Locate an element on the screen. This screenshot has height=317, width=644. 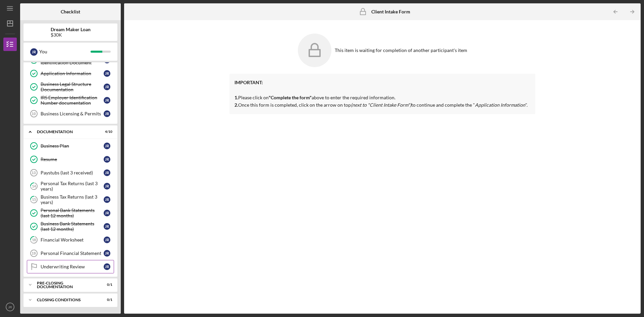
em: (next to "Client Intake Form") is located at coordinates (381, 105).